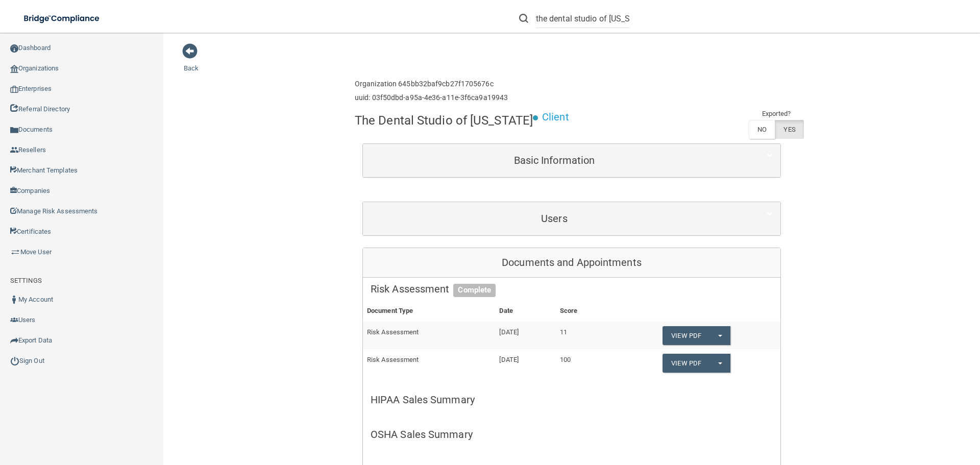  I want to click on img: ic_power_dark.7ecde6b1.png, so click(15, 361).